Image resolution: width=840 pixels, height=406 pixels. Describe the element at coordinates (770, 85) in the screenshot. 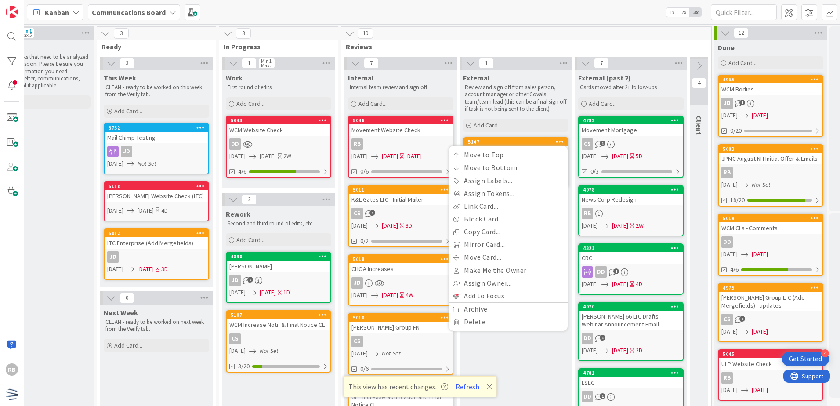

I see `div: 4965WCM Bodies` at that location.